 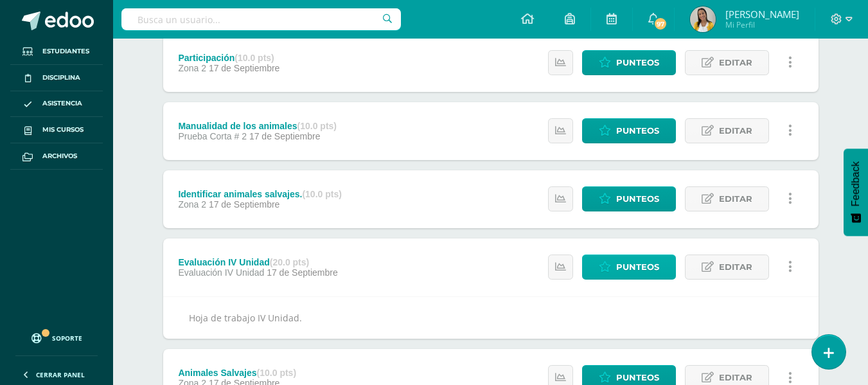 I want to click on span: Prueba Corta # 2, so click(x=212, y=136).